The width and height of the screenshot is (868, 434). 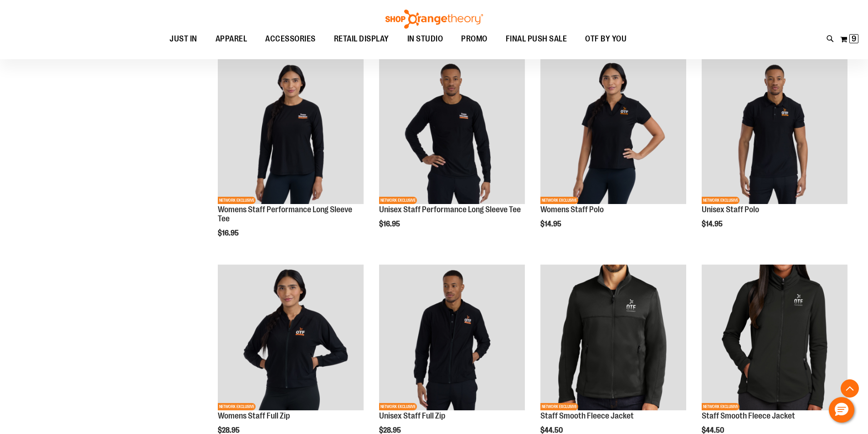 I want to click on a: Unisex Staff Full ZipNETWORK EXCLUSIVE, so click(x=452, y=338).